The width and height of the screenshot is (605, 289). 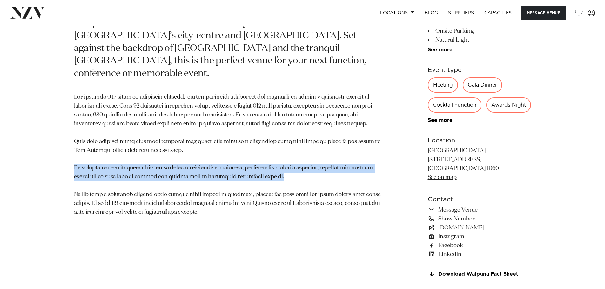 I want to click on button: Message Venue, so click(x=544, y=13).